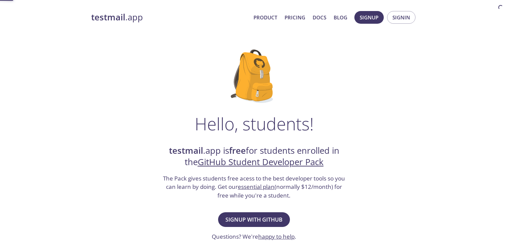 Image resolution: width=508 pixels, height=244 pixels. What do you see at coordinates (401, 17) in the screenshot?
I see `span: Signin` at bounding box center [401, 17].